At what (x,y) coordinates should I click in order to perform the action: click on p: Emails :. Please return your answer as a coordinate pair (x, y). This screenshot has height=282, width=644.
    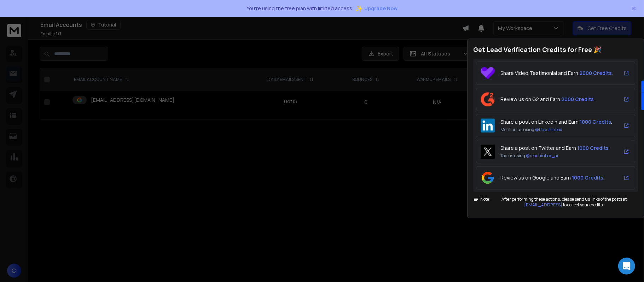
    Looking at the image, I should click on (51, 34).